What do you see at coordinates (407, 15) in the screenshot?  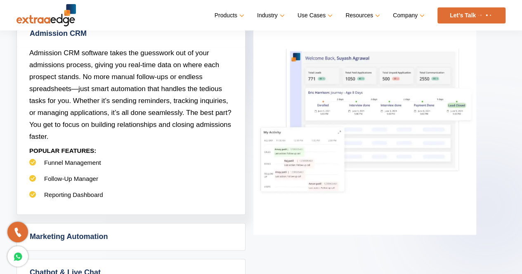 I see `a: Company` at bounding box center [407, 15].